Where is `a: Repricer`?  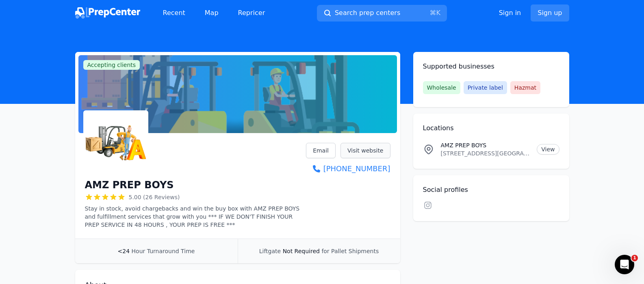 a: Repricer is located at coordinates (251, 13).